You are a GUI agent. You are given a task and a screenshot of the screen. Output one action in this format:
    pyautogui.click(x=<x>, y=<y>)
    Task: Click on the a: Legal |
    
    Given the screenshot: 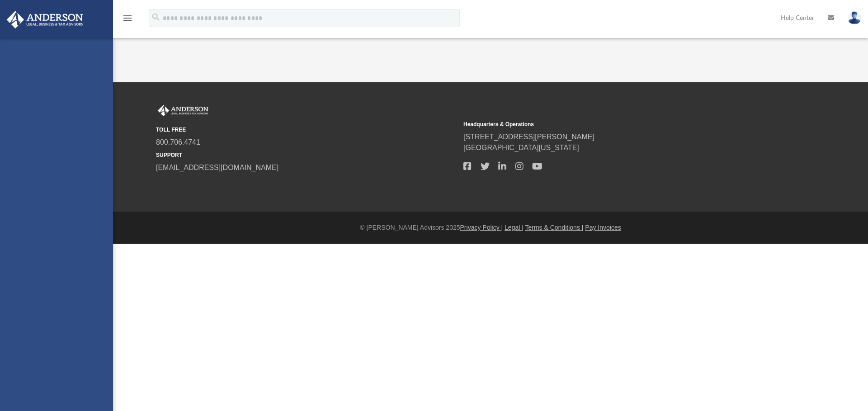 What is the action you would take?
    pyautogui.click(x=514, y=228)
    